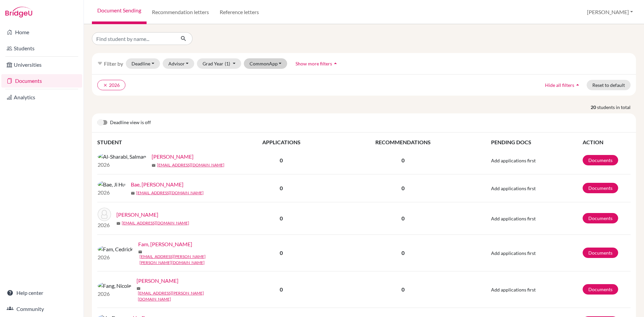  Describe the element at coordinates (131, 123) in the screenshot. I see `span: Deadline view is off` at that location.